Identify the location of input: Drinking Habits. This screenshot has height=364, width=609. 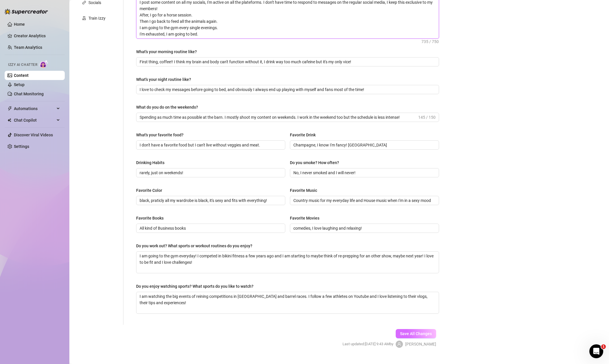
(210, 173).